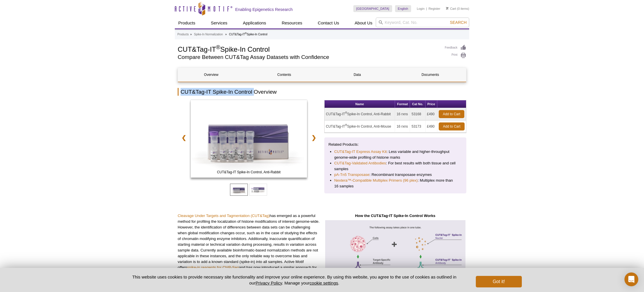  I want to click on img: Your Cart, so click(447, 9).